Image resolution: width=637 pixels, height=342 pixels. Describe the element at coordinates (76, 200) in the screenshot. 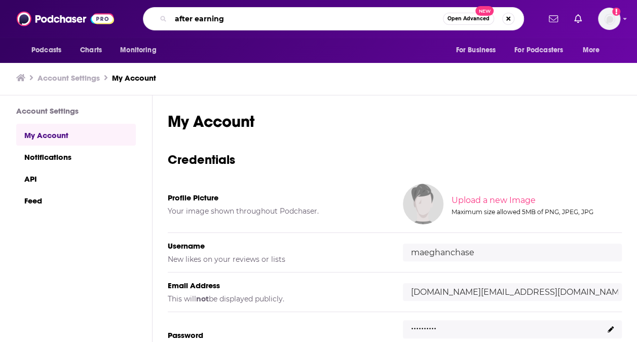

I see `a: Feed` at that location.